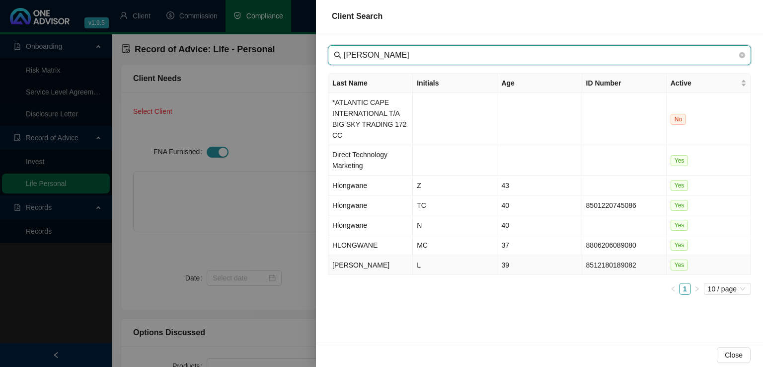 The height and width of the screenshot is (367, 763). What do you see at coordinates (734, 355) in the screenshot?
I see `button: Close` at bounding box center [734, 355].